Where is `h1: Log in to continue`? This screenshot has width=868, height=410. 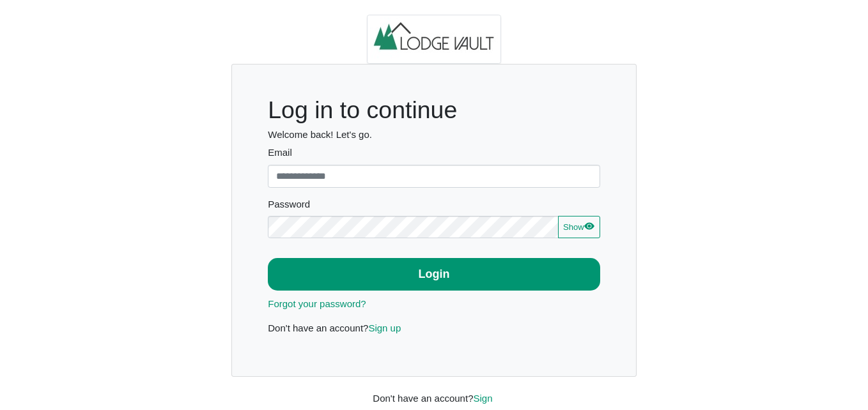 h1: Log in to continue is located at coordinates (434, 110).